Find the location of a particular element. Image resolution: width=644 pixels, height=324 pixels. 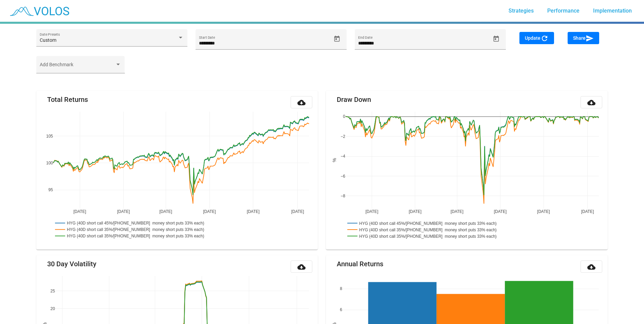

mat-card-title: 30 Day Volatility is located at coordinates (71, 264).